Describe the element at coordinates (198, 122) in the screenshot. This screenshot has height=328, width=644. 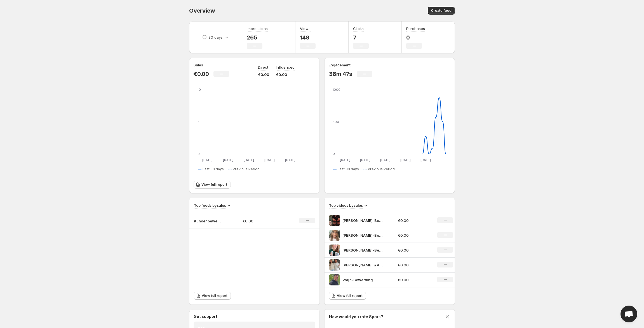
I see `text: 5` at that location.